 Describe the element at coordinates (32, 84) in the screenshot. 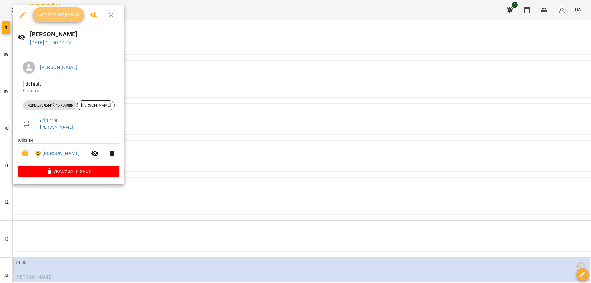

I see `span: - default` at that location.